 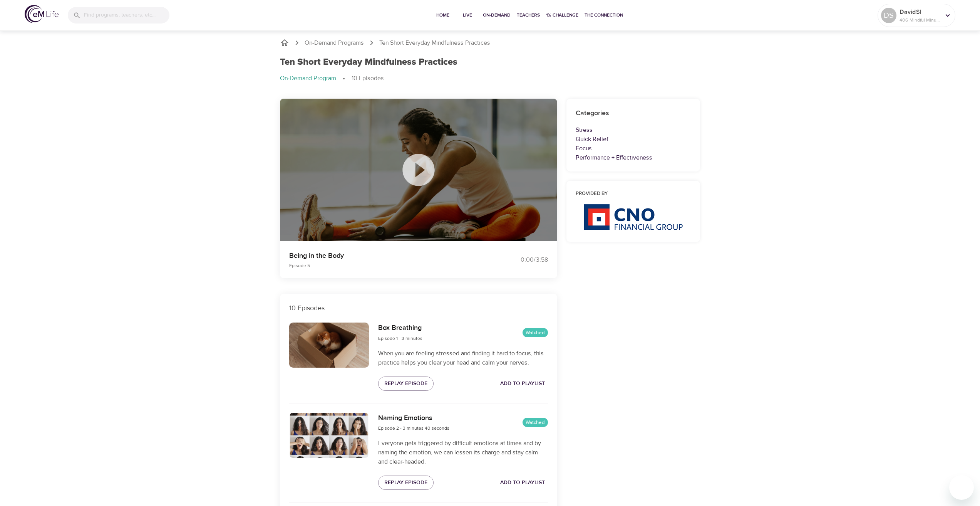 I want to click on p: On-Demand Program, so click(x=308, y=78).